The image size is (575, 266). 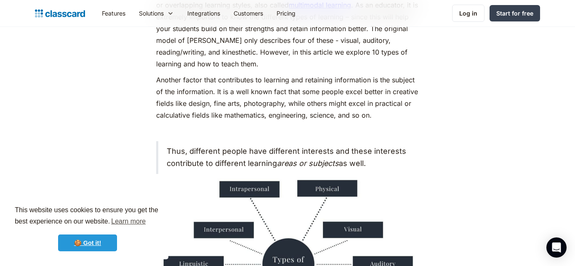 I want to click on a: Features, so click(x=114, y=13).